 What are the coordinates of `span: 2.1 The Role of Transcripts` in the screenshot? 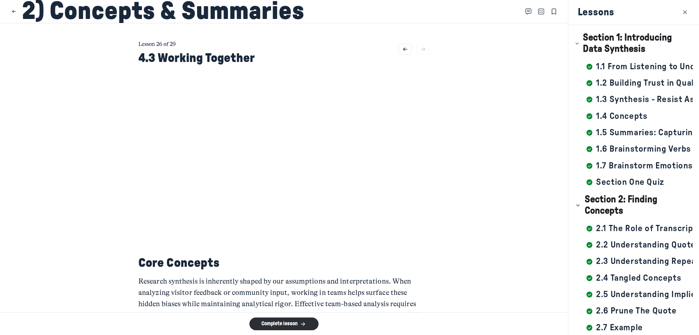 It's located at (645, 228).